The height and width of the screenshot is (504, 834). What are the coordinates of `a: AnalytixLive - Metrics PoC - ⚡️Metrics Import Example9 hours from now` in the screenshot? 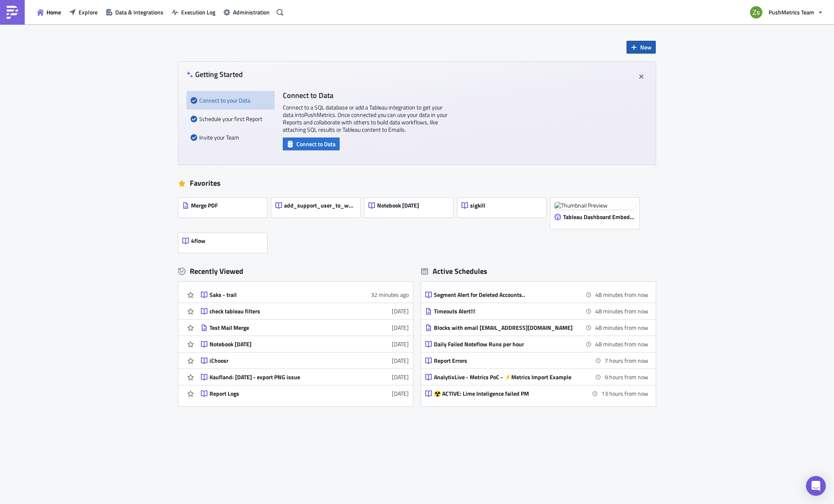 It's located at (537, 377).